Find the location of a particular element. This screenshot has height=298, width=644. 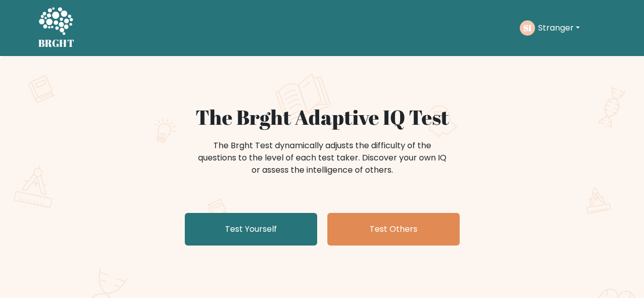

h5: BRGHT is located at coordinates (57, 43).